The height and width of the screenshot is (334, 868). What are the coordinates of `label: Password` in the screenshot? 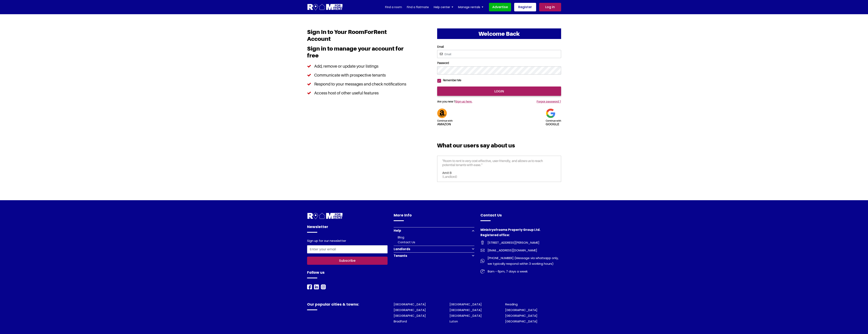 It's located at (499, 63).